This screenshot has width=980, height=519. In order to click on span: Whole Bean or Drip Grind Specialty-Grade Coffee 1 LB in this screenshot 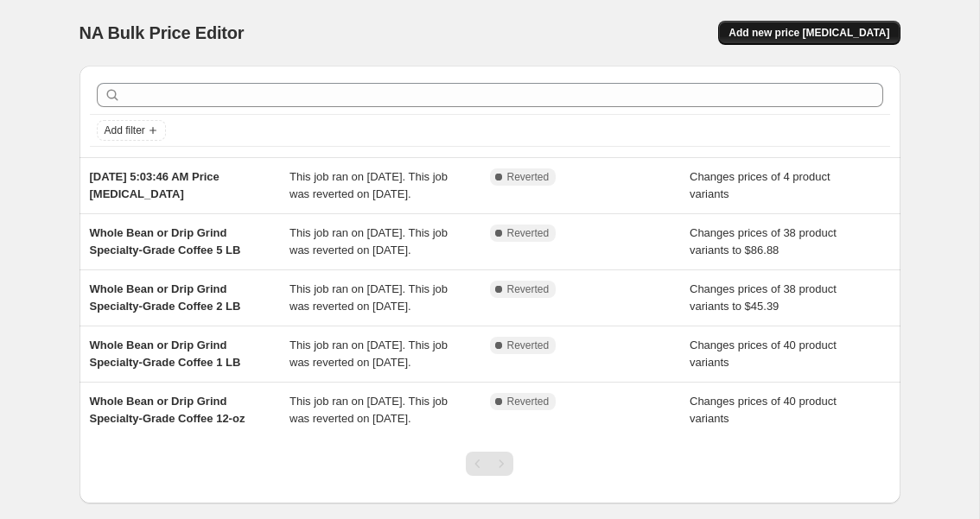, I will do `click(165, 353)`.